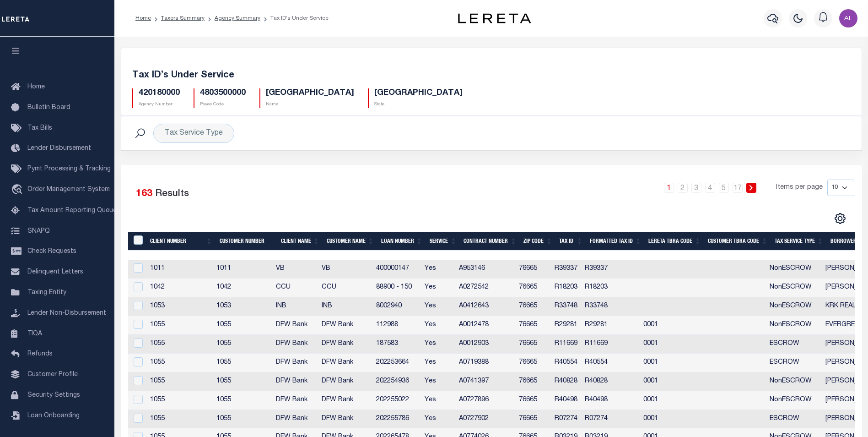 This screenshot has width=868, height=437. What do you see at coordinates (223, 105) in the screenshot?
I see `p: Payee Code` at bounding box center [223, 105].